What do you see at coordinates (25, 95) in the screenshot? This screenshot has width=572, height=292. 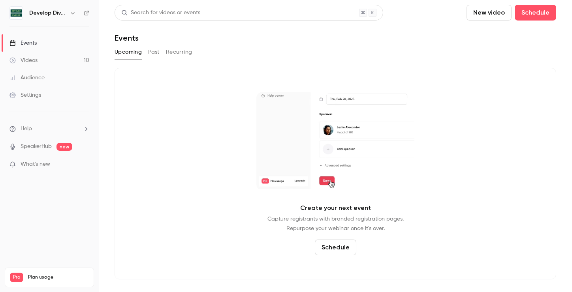 I see `div: Settings` at bounding box center [25, 95].